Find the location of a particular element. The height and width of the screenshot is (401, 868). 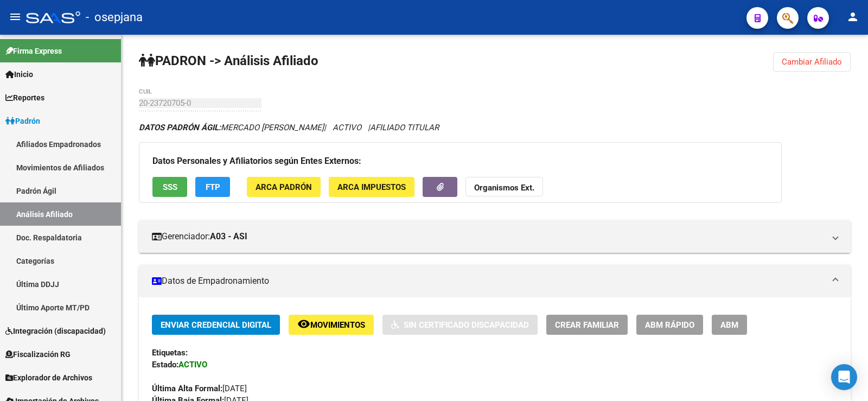

span: - osepjana is located at coordinates (114, 17).